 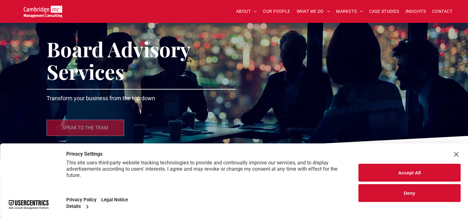 I want to click on span: Transform your business from the top down, so click(x=101, y=98).